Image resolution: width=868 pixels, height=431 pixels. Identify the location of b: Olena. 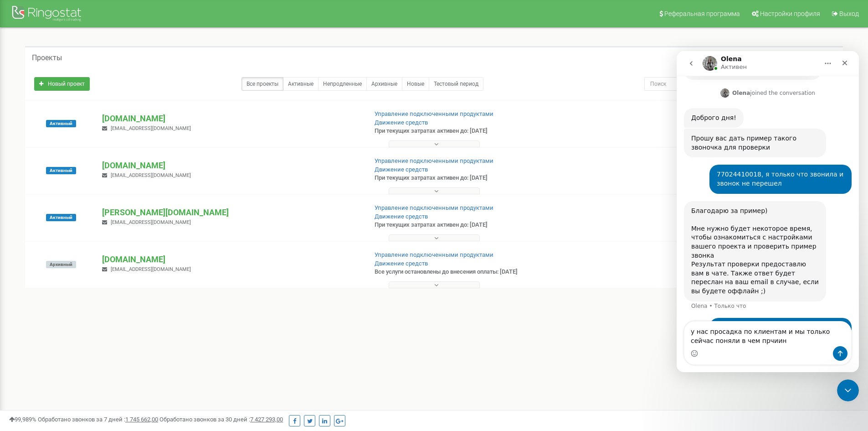
(64, 42).